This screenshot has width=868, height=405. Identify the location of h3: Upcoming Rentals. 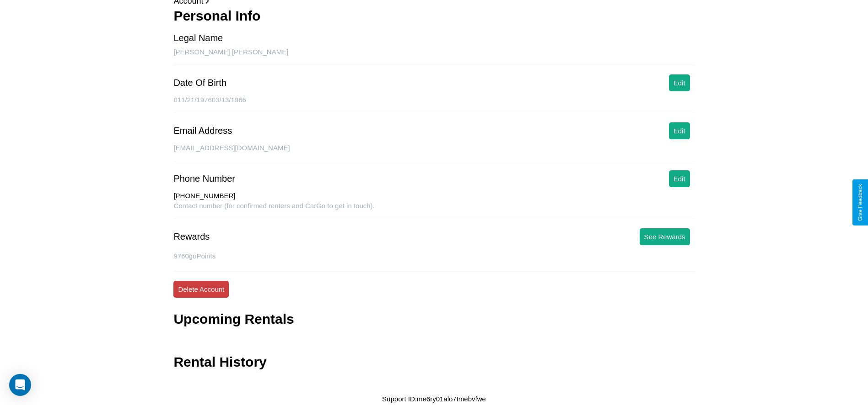
(234, 320).